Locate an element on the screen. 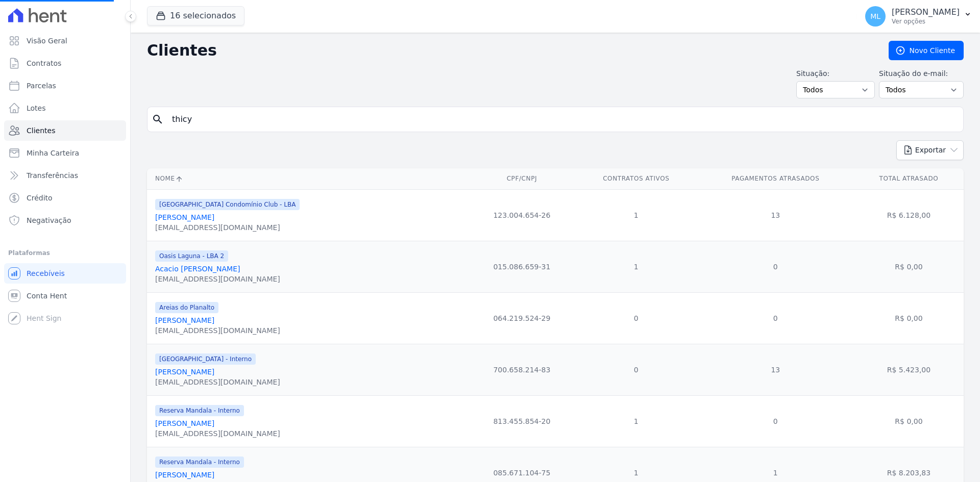  td: R$ 6.128,00 is located at coordinates (909, 215).